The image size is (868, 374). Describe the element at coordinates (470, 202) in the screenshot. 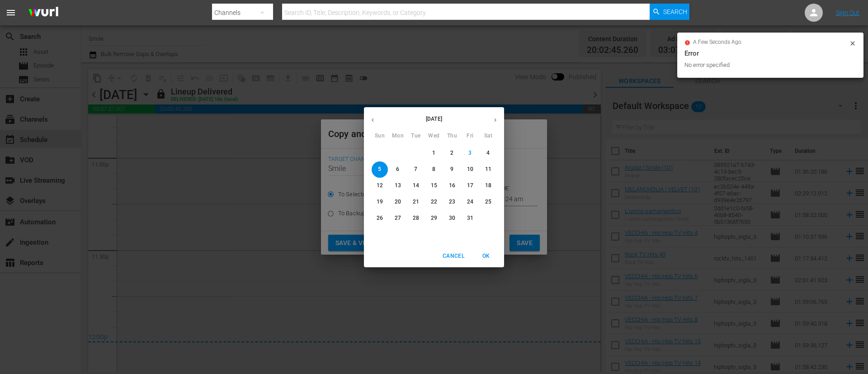

I see `button: 24` at that location.